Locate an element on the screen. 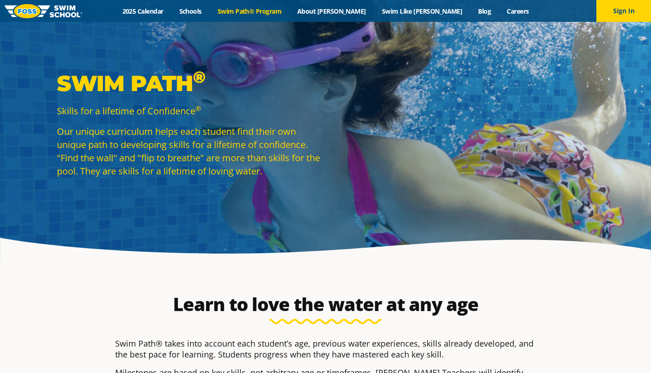 This screenshot has width=651, height=373. p: Skills for a lifetime of Confidence is located at coordinates (189, 111).